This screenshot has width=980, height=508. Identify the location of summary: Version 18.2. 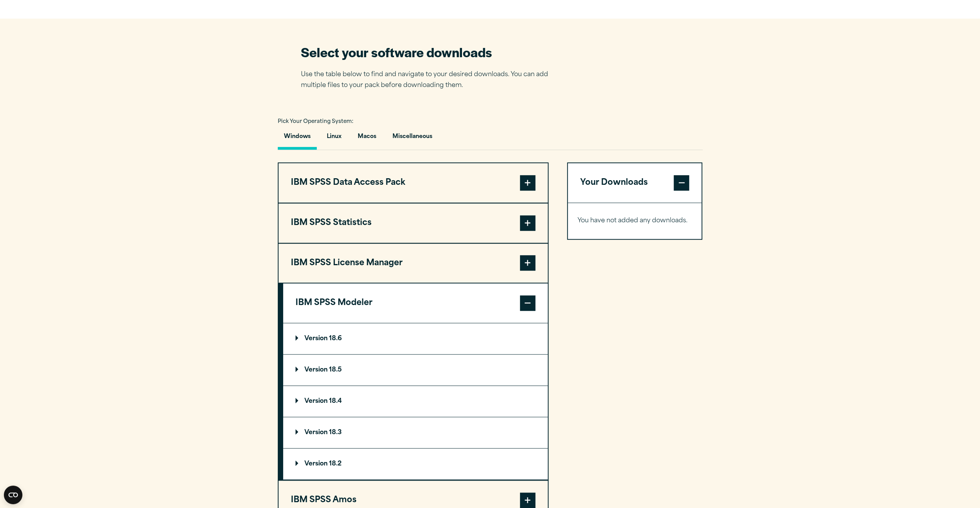
(416, 464).